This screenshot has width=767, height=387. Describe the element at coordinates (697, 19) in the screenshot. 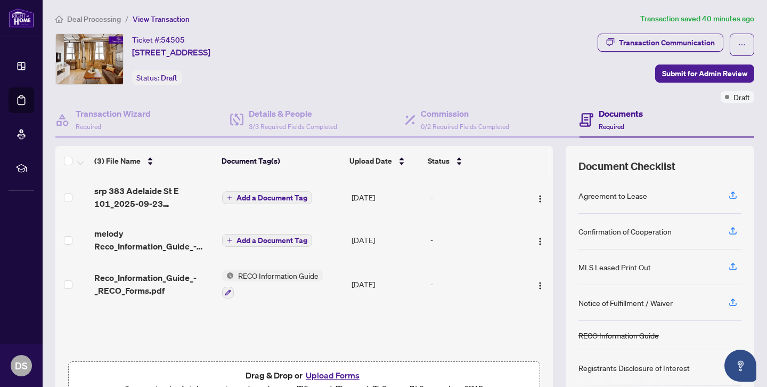

I see `article: Transaction saved 40 minutes ago` at that location.